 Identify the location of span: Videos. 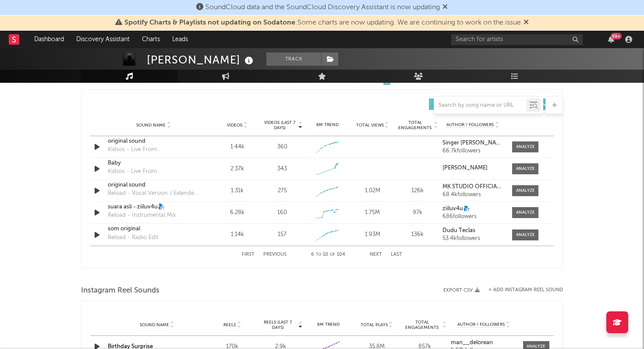
(234, 125).